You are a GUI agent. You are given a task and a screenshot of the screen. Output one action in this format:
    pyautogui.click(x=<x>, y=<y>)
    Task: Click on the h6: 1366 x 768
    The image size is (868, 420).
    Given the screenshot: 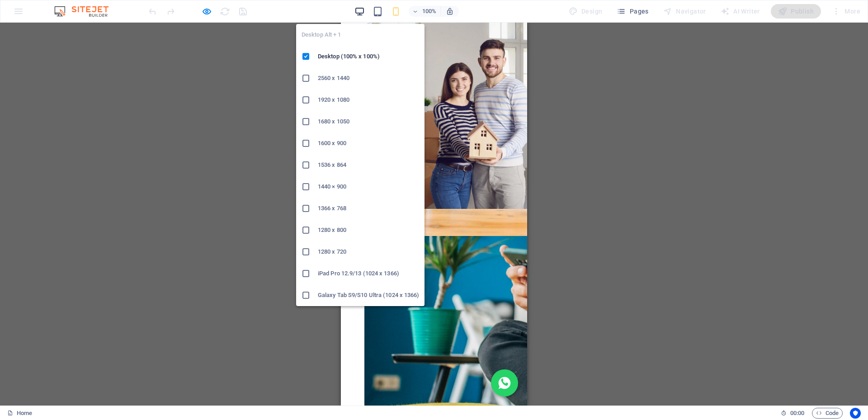 What is the action you would take?
    pyautogui.click(x=368, y=209)
    